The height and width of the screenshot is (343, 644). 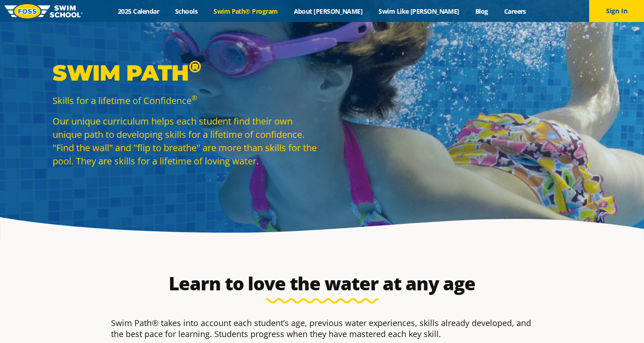 What do you see at coordinates (323, 328) in the screenshot?
I see `p: Swim Path® takes into account each student’s age, previous water experiences, skills already deve...` at bounding box center [323, 328].